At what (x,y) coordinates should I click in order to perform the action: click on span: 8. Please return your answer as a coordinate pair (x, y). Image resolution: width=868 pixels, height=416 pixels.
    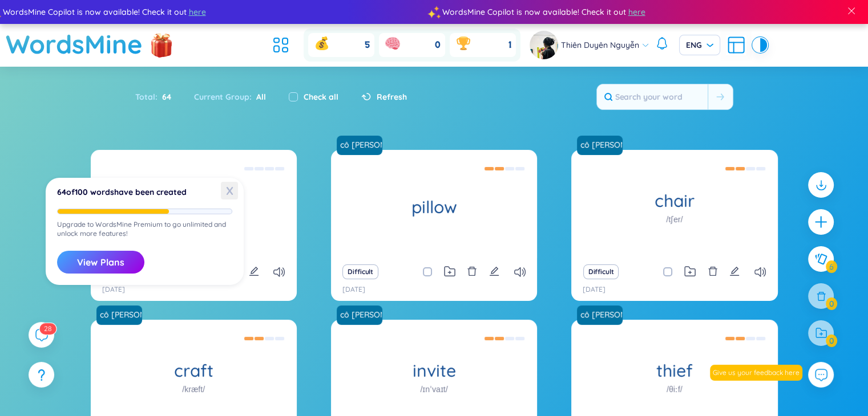
    Looking at the image, I should click on (50, 328).